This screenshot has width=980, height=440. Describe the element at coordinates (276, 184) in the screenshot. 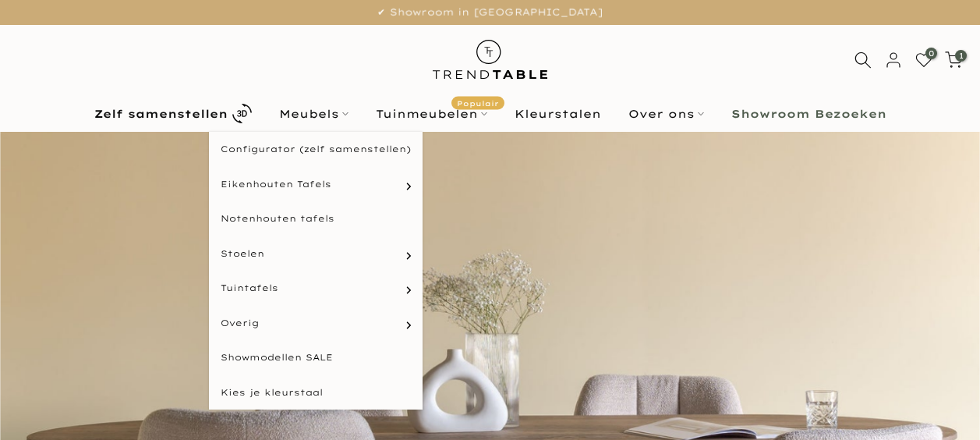

I see `span: Eikenhouten Tafels` at that location.